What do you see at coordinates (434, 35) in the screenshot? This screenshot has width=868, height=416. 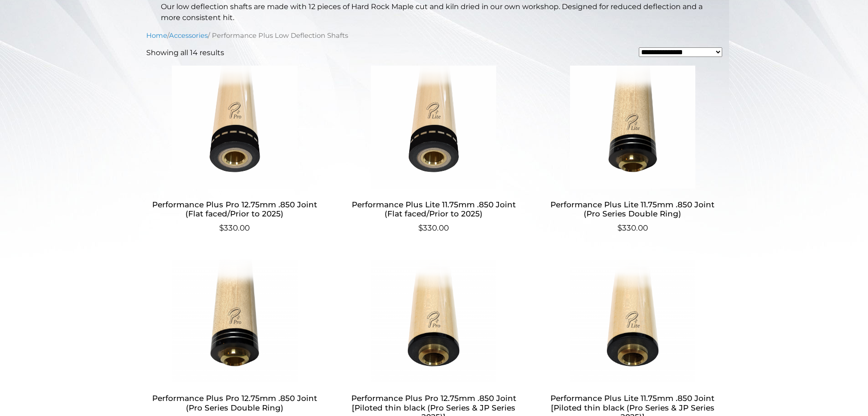 I see `nav: Breadcrumb` at bounding box center [434, 35].